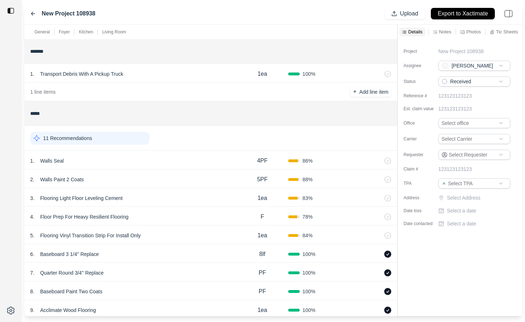 The width and height of the screenshot is (525, 322). I want to click on p: New Project 108938, so click(461, 51).